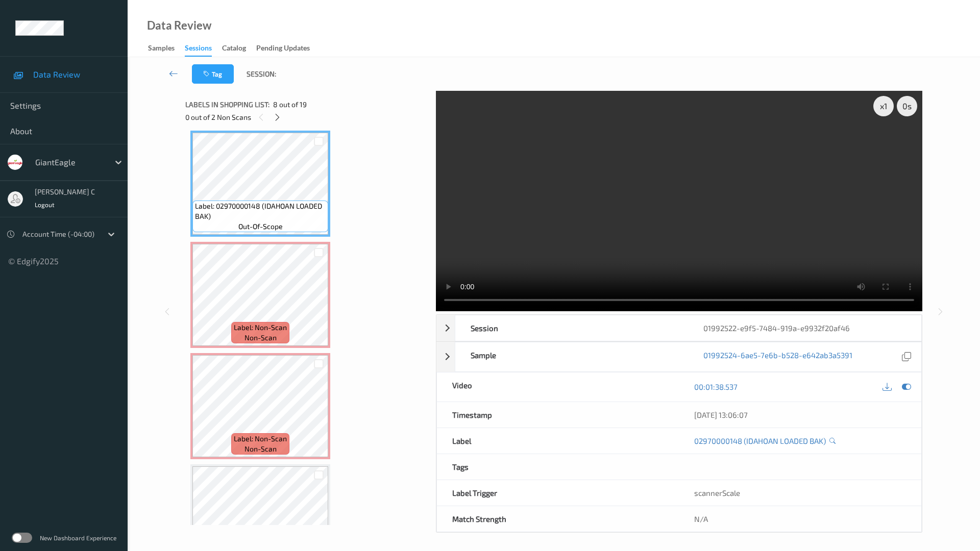 This screenshot has width=980, height=551. Describe the element at coordinates (198, 49) in the screenshot. I see `div: Sessions` at that location.